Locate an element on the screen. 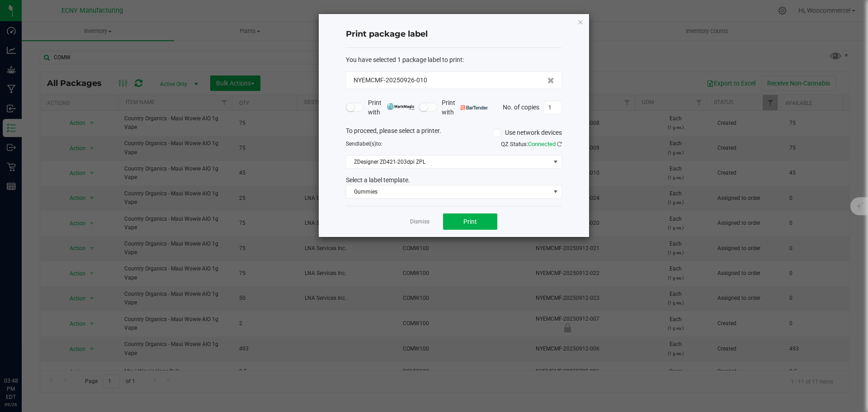 The image size is (868, 412). span: No. of copies is located at coordinates (520, 107).